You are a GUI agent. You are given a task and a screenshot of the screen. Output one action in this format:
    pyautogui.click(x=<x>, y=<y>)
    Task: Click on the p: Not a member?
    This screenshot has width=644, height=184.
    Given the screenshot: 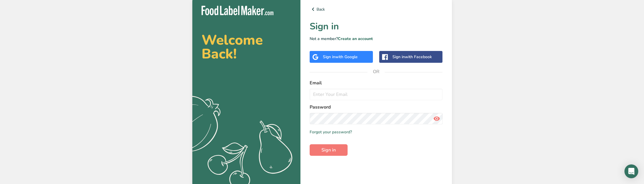 What is the action you would take?
    pyautogui.click(x=376, y=39)
    